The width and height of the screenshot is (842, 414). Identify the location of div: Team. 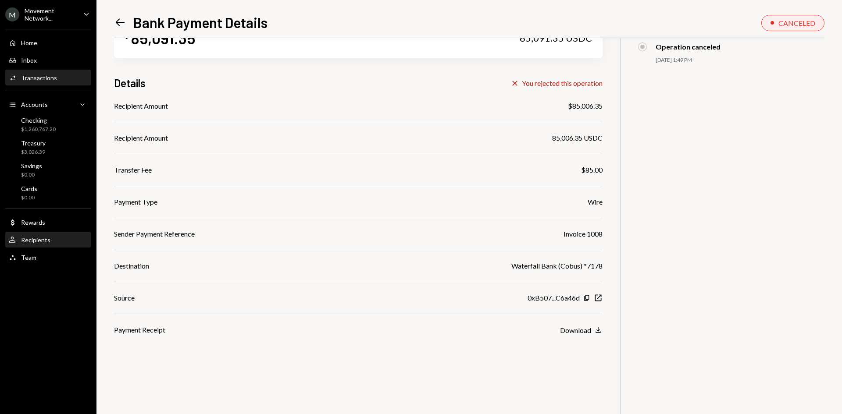
(29, 257).